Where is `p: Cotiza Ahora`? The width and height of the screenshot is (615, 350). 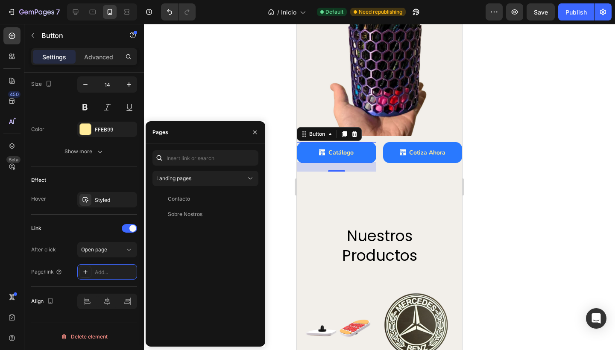 p: Cotiza Ahora is located at coordinates (130, 129).